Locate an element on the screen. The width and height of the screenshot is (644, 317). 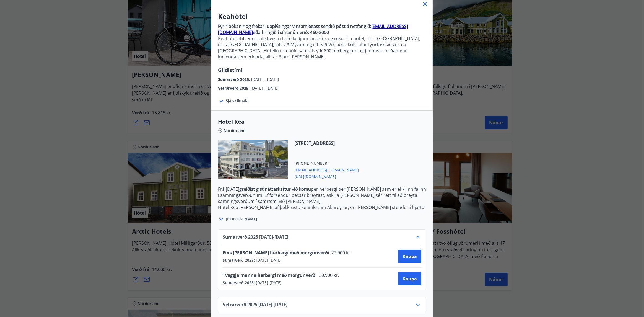
span: Hótel Kea is located at coordinates (322, 122).